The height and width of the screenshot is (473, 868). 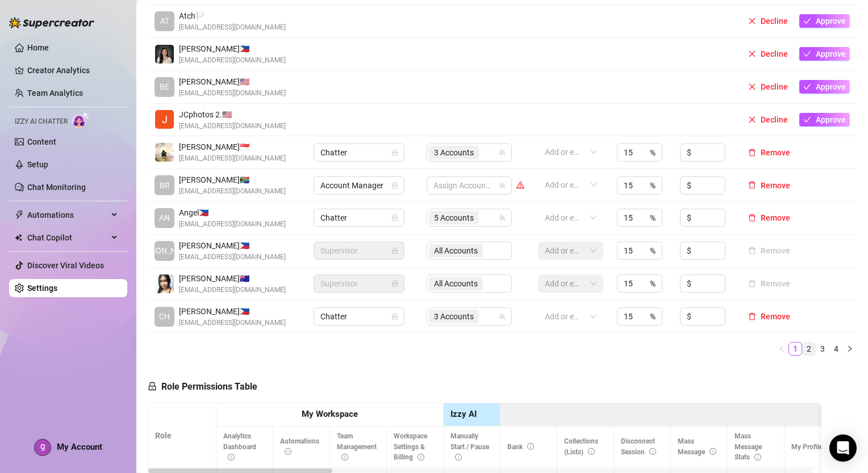 I want to click on a: Team Analytics, so click(x=55, y=93).